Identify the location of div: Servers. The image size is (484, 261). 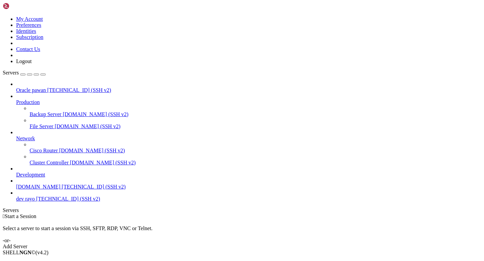
(242, 211).